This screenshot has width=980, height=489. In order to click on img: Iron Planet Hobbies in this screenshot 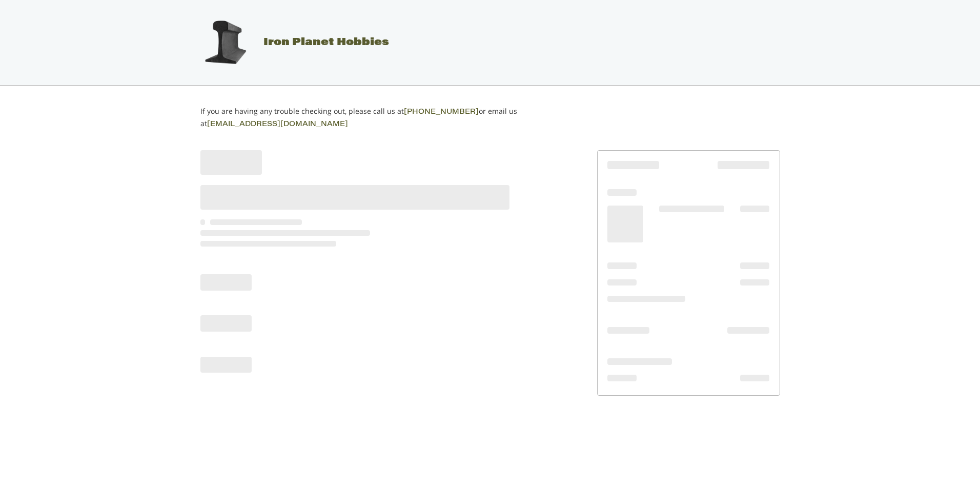, I will do `click(225, 43)`.